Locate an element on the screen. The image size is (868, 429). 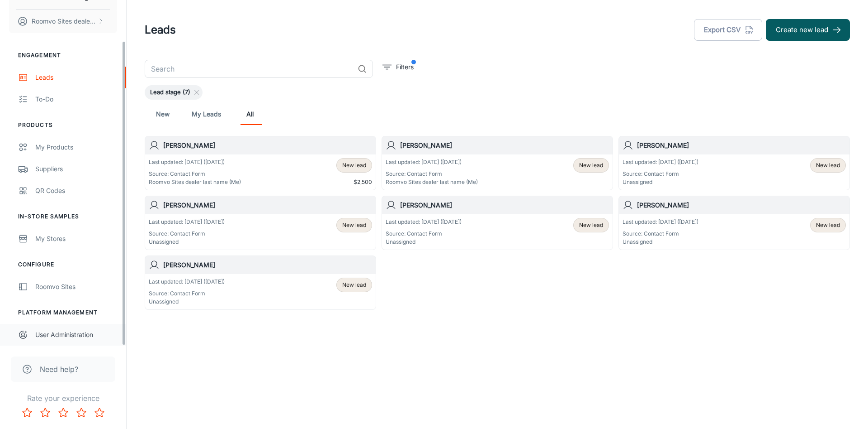
div: QR Codes is located at coordinates (76, 191).